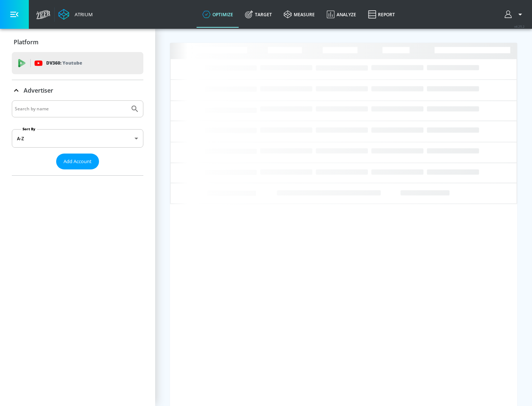 The width and height of the screenshot is (532, 406). Describe the element at coordinates (78, 161) in the screenshot. I see `span: Add Account` at that location.